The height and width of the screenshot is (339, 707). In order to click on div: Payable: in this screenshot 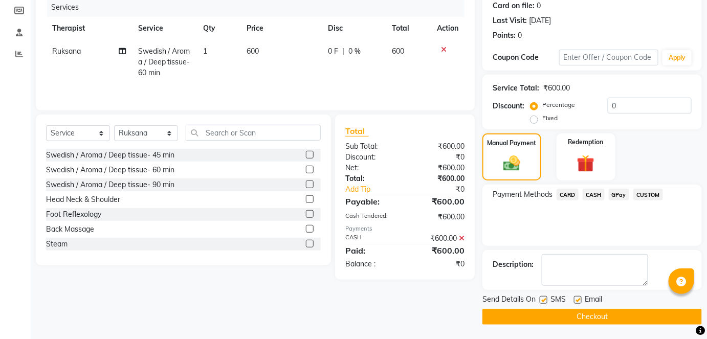, I will do `click(372, 202)`.